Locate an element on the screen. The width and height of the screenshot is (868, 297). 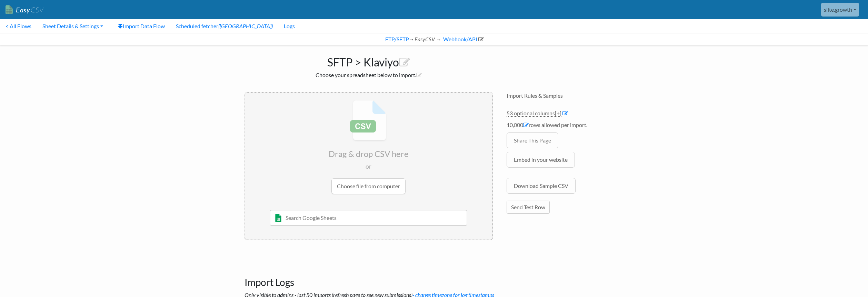
a: 53 optional columns[+] is located at coordinates (534, 113).